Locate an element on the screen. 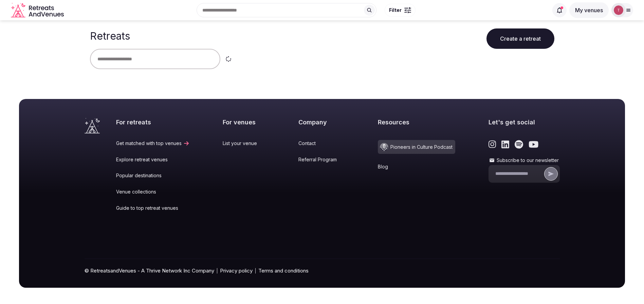 Image resolution: width=644 pixels, height=304 pixels. h2: Company is located at coordinates (321, 123).